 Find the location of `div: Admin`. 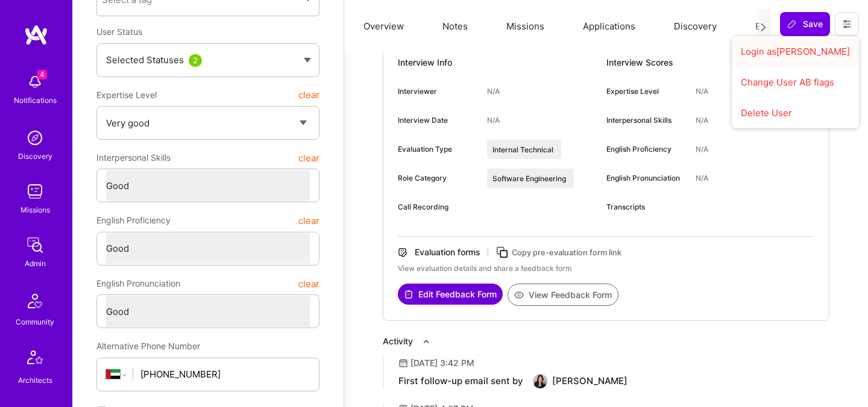

div: Admin is located at coordinates (35, 263).